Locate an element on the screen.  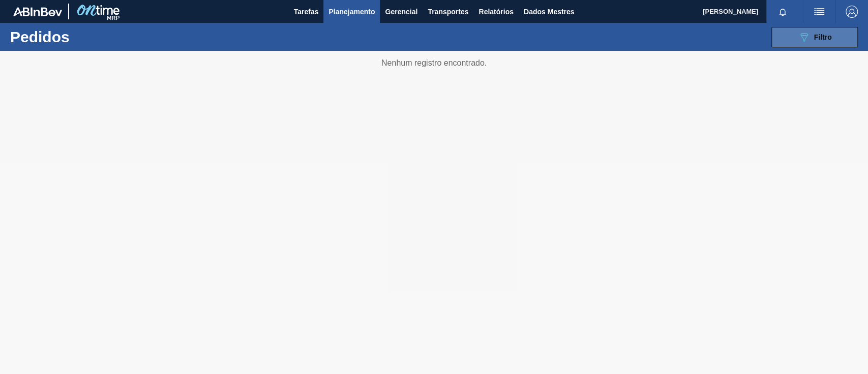
font: Gerencial is located at coordinates (401, 12).